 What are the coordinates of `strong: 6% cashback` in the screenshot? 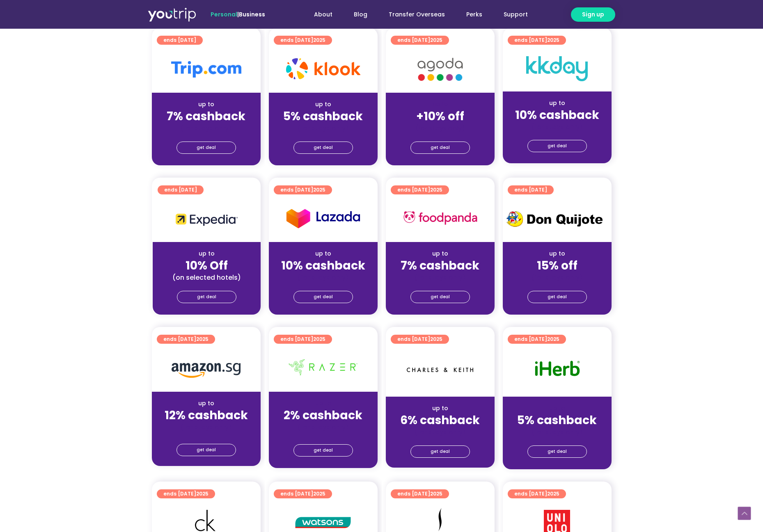 It's located at (440, 420).